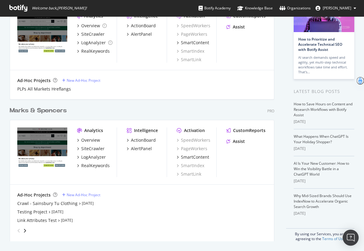 The width and height of the screenshot is (364, 251). I want to click on div: Intelligence, so click(146, 130).